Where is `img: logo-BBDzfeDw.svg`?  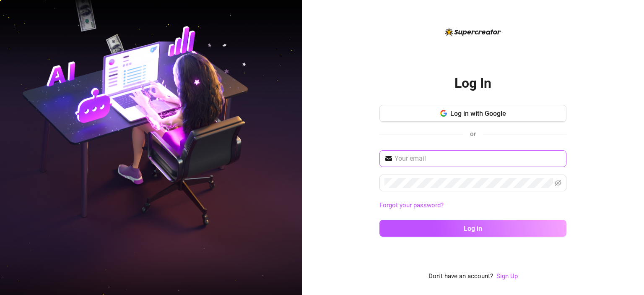
img: logo-BBDzfeDw.svg is located at coordinates (473, 32).